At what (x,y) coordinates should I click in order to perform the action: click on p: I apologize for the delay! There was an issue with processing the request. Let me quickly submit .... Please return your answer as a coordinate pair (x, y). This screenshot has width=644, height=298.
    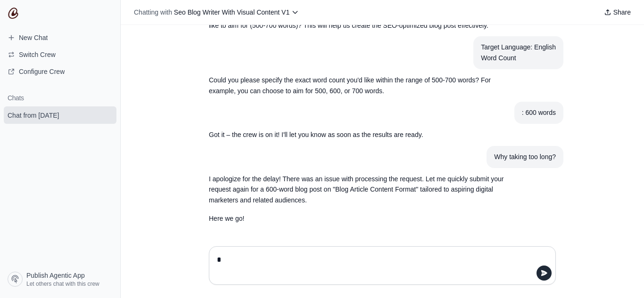
    Looking at the image, I should click on (359, 190).